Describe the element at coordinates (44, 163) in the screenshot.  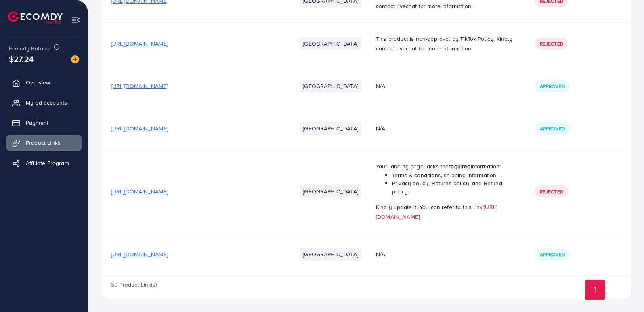
I see `a: Affiliate Program` at that location.